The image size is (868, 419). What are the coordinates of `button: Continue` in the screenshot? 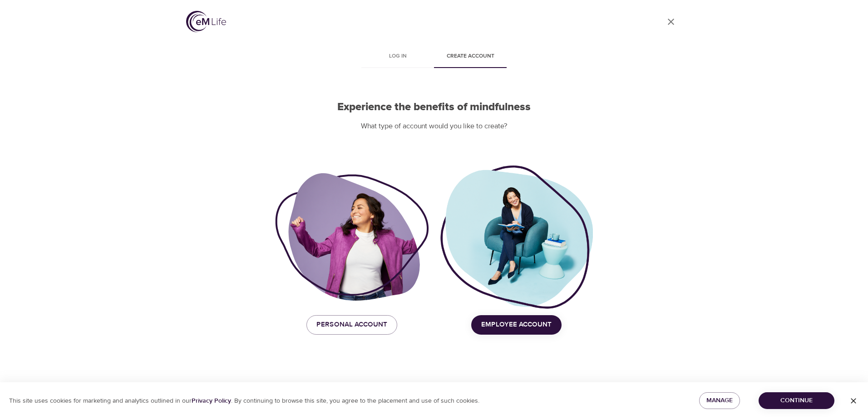 It's located at (797, 401).